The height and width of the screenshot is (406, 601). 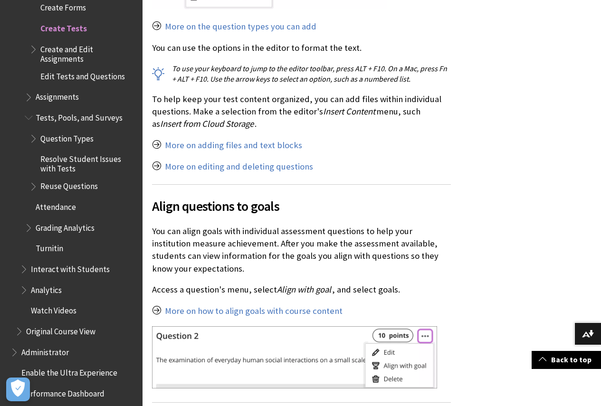 I want to click on span: Tests, Pools, and Surveys, so click(x=79, y=116).